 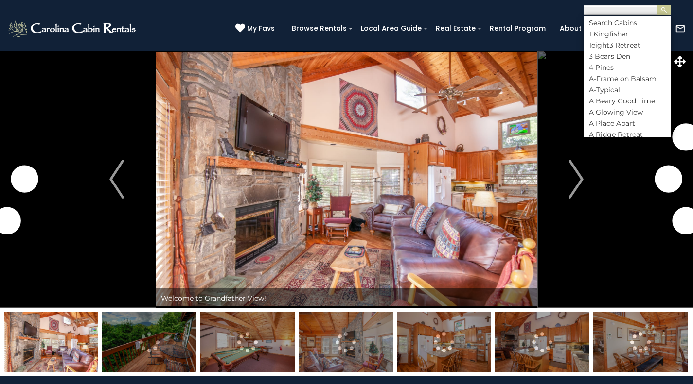 I want to click on a: Local Area Guide, so click(x=391, y=28).